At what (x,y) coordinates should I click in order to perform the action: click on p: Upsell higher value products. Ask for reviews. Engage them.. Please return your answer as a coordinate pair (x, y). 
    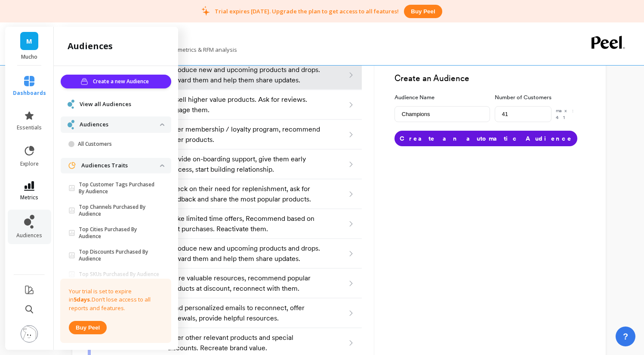
    Looking at the image, I should click on (245, 105).